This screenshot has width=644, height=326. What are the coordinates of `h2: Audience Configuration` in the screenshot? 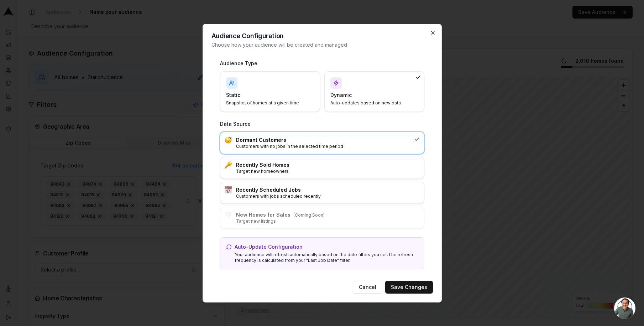 It's located at (322, 36).